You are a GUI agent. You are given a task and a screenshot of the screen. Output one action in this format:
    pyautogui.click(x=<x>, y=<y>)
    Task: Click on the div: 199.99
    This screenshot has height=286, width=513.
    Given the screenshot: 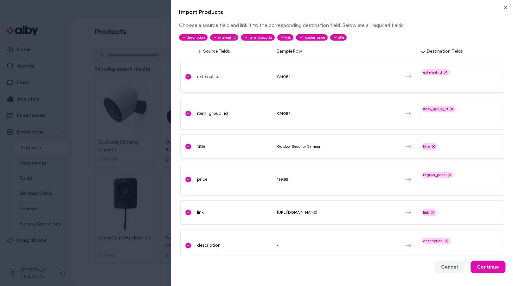 What is the action you would take?
    pyautogui.click(x=336, y=179)
    